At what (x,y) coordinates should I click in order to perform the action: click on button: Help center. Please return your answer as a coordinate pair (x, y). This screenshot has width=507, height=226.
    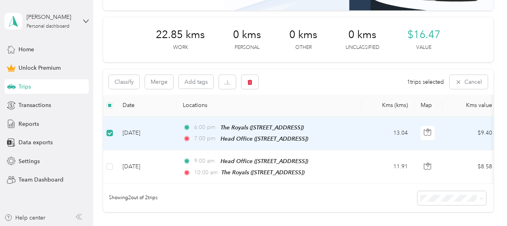
    Looking at the image, I should click on (25, 218).